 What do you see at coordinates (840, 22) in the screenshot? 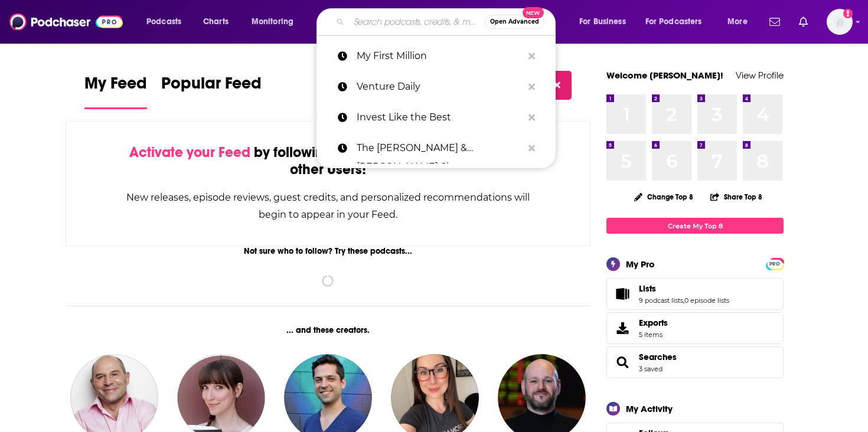
I see `span: Logged in as derettb` at bounding box center [840, 22].